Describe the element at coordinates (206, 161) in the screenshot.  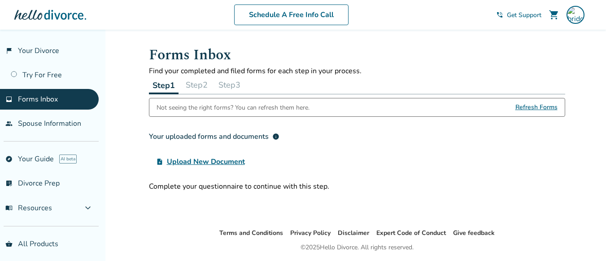
I see `span: Upload New Document` at that location.